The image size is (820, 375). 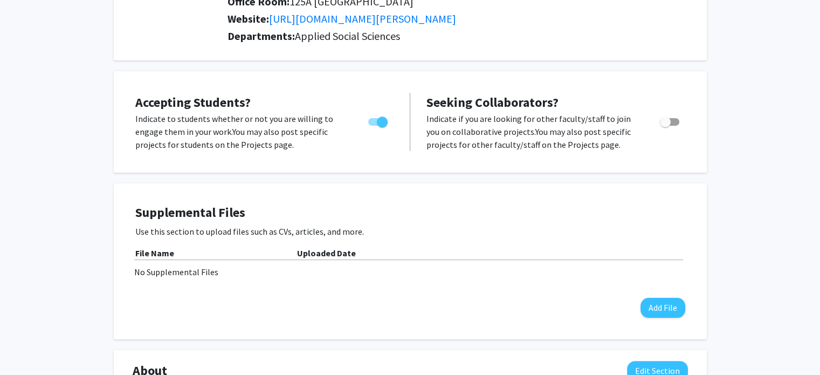 What do you see at coordinates (410, 272) in the screenshot?
I see `div: No Supplemental Files` at bounding box center [410, 272].